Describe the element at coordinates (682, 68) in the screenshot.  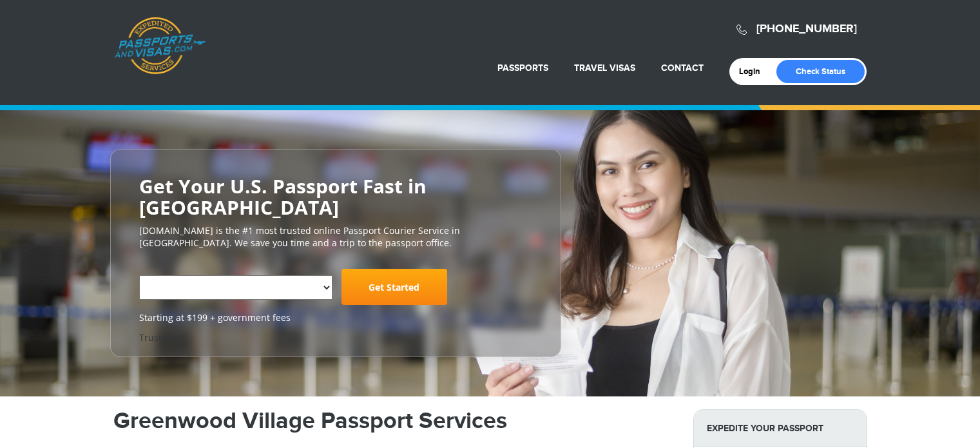
I see `a: Contact` at that location.